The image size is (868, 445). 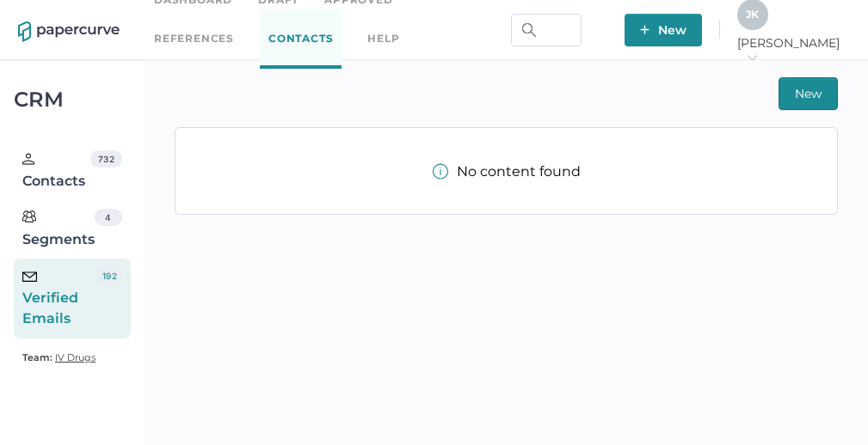 What do you see at coordinates (301, 38) in the screenshot?
I see `a: Contacts` at bounding box center [301, 38].